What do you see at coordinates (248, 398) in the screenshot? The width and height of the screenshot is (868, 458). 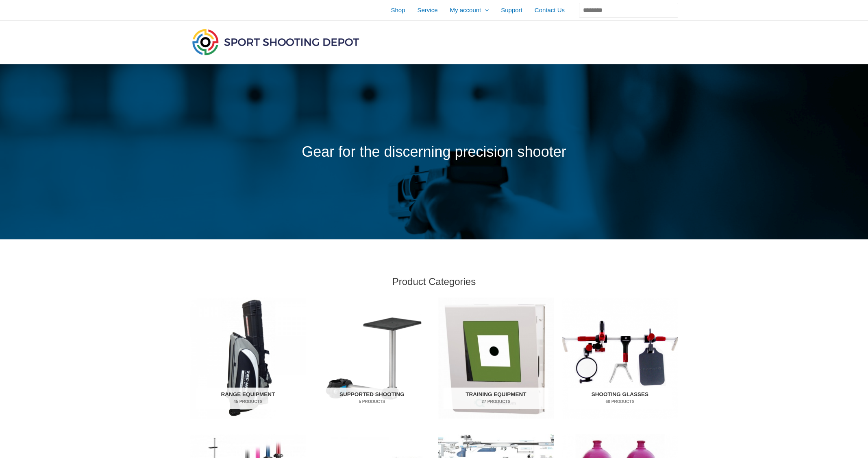 I see `h2: Range Equipment` at bounding box center [248, 398].